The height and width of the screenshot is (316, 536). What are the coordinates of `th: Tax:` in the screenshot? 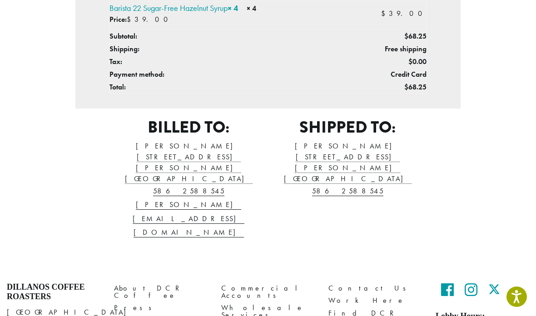 It's located at (230, 62).